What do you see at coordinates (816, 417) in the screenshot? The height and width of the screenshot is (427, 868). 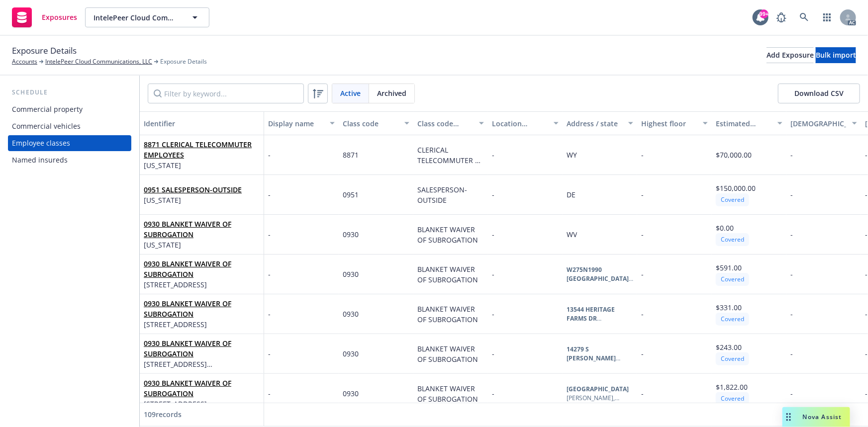 I see `button: Nova Assist` at bounding box center [816, 417].